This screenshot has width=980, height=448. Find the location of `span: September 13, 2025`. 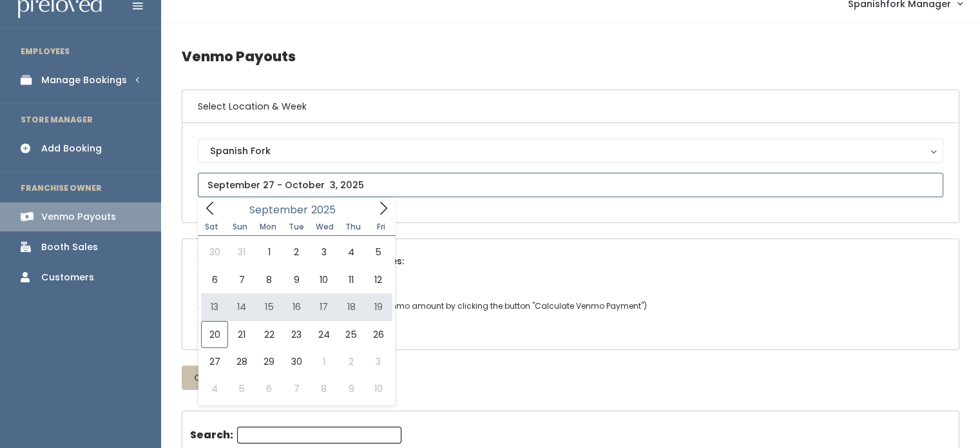

span: September 13, 2025 is located at coordinates (214, 307).